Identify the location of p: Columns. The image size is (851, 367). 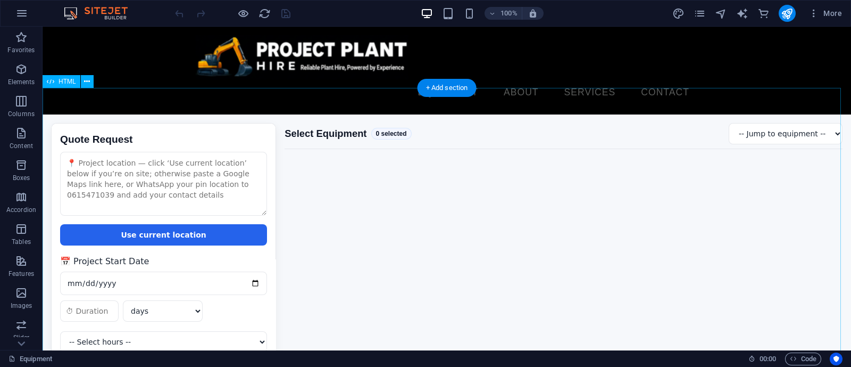
(21, 114).